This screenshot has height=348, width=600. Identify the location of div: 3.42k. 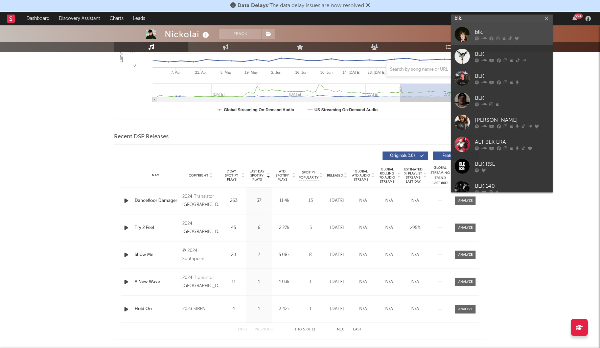
(284, 309).